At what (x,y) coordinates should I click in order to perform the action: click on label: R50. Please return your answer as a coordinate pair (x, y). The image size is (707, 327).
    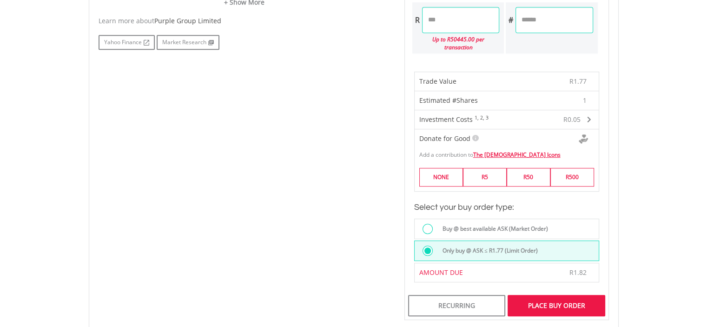
    Looking at the image, I should click on (529, 177).